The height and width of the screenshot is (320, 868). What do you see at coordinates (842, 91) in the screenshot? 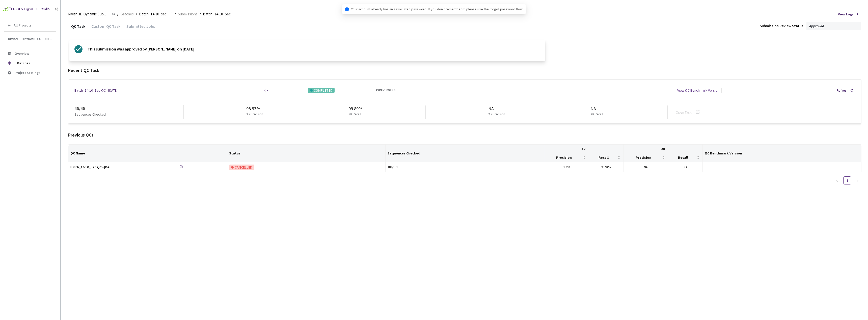
I see `div: Refresh` at bounding box center [842, 91].